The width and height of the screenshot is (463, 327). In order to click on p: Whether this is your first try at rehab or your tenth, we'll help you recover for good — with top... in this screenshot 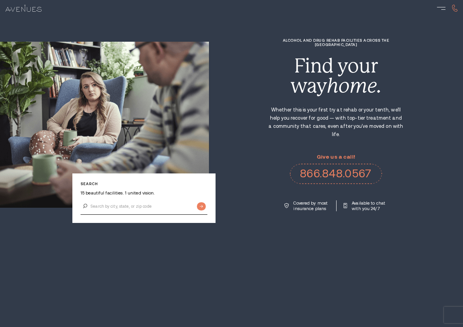, I will do `click(336, 122)`.